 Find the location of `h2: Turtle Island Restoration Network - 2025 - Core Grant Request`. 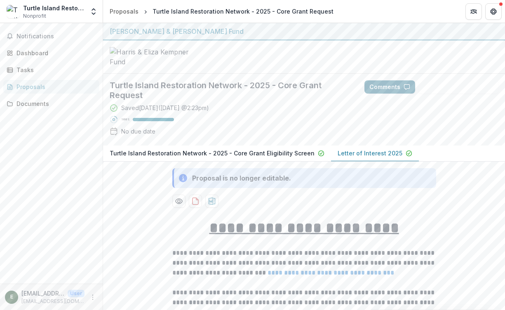

h2: Turtle Island Restoration Network - 2025 - Core Grant Request is located at coordinates (231, 90).